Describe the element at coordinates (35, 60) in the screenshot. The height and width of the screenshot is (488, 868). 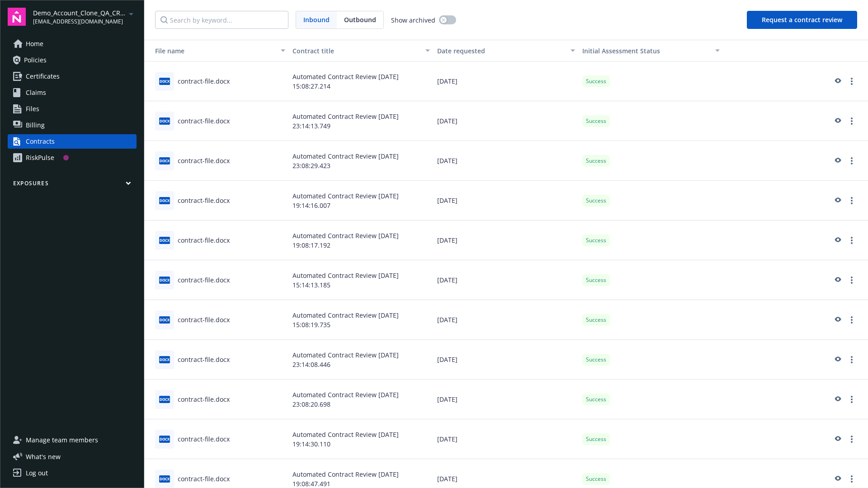
I see `span: Policies` at that location.